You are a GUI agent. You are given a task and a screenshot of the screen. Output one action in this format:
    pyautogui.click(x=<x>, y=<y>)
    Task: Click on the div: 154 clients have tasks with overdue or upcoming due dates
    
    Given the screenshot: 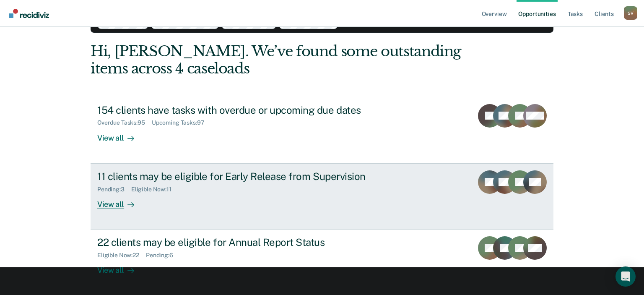 What is the action you would take?
    pyautogui.click(x=244, y=110)
    